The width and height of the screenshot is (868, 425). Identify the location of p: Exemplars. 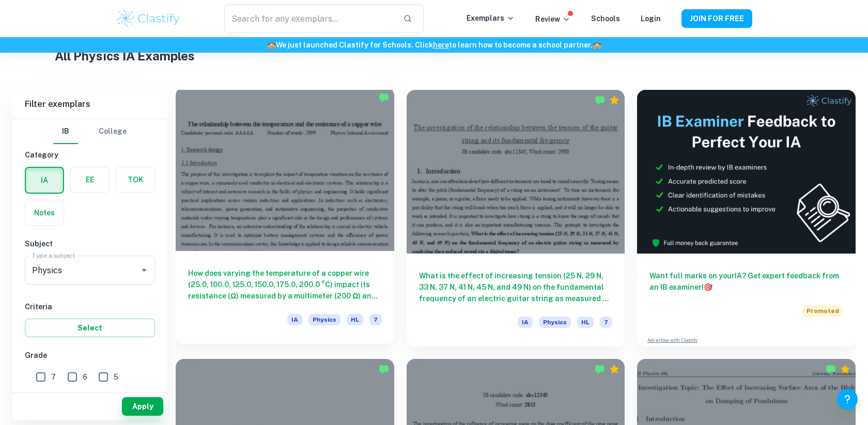
(490, 18).